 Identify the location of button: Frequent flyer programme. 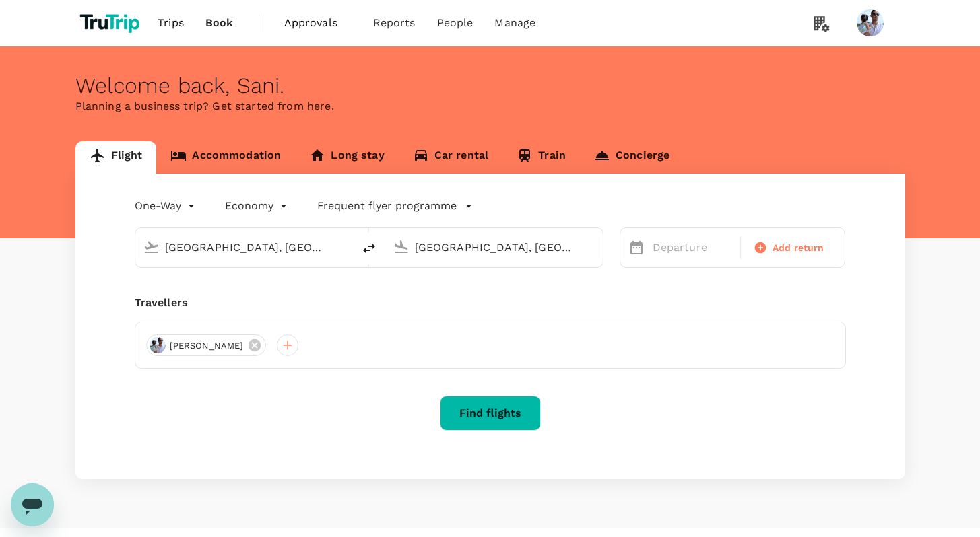
(394, 206).